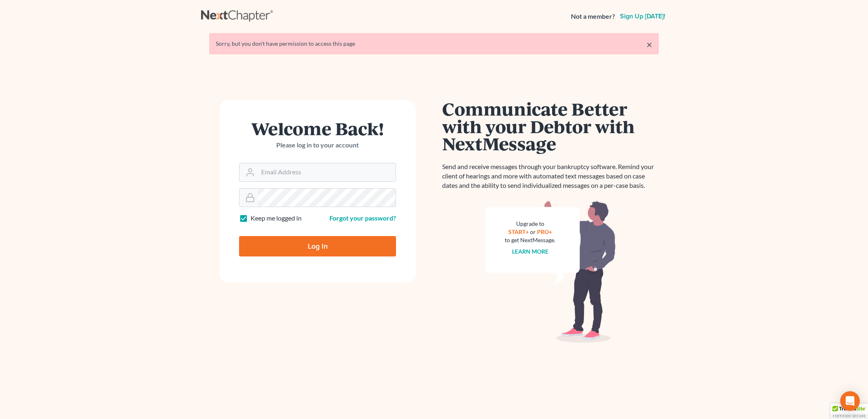 The width and height of the screenshot is (868, 419). I want to click on a: Learn more, so click(530, 251).